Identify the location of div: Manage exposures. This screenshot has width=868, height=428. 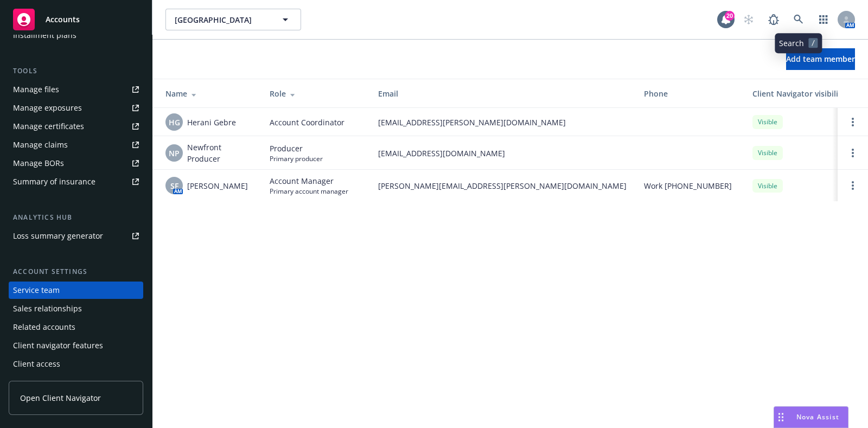
(47, 108).